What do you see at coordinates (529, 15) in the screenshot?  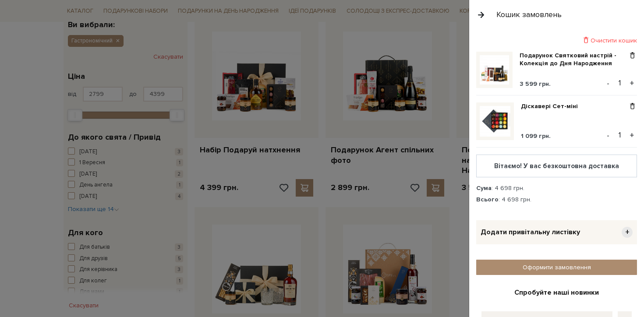 I see `div: Кошик замовлень` at bounding box center [529, 15].